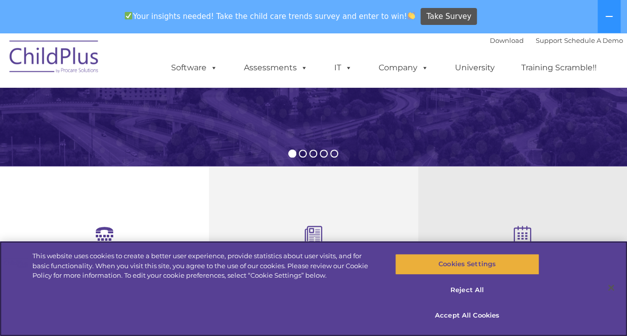  Describe the element at coordinates (449, 16) in the screenshot. I see `a: Take Survey` at that location.